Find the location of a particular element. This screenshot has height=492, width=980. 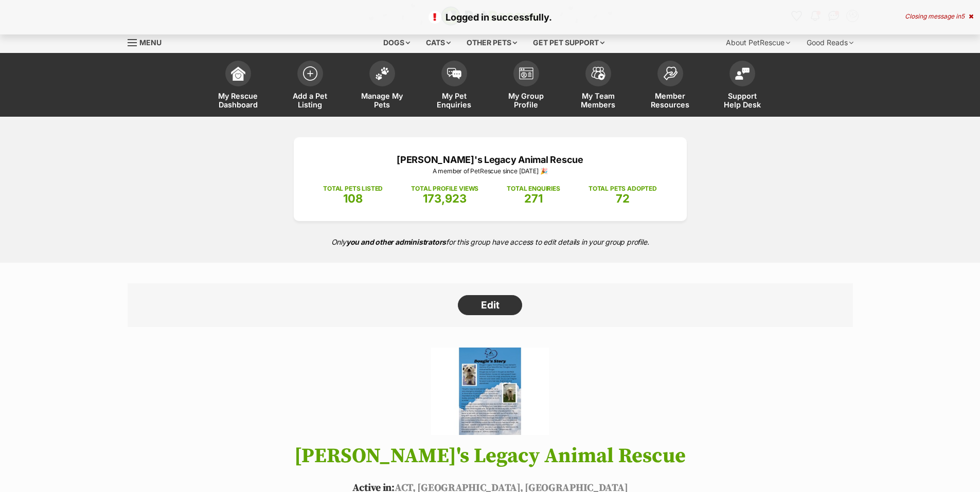

a: Support Help Desk is located at coordinates (742, 86).